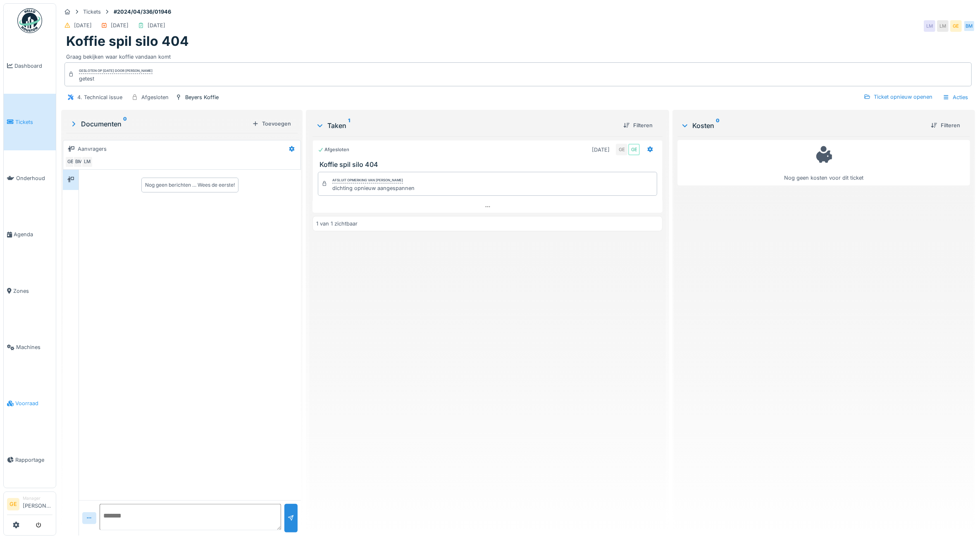  I want to click on a: Zones, so click(30, 291).